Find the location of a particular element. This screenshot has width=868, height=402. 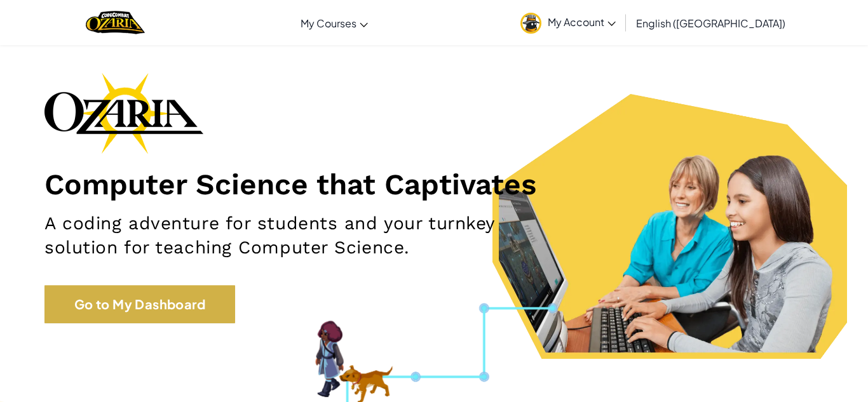

h2: A coding adventure for students and your turnkey solution for teaching Computer Science. is located at coordinates (305, 236).